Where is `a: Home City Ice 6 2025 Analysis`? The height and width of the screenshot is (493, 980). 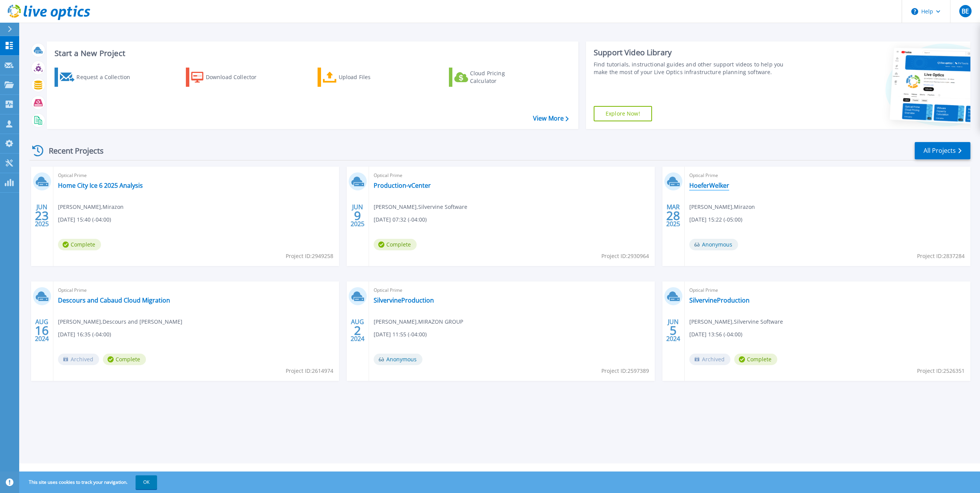
a: Home City Ice 6 2025 Analysis is located at coordinates (100, 185).